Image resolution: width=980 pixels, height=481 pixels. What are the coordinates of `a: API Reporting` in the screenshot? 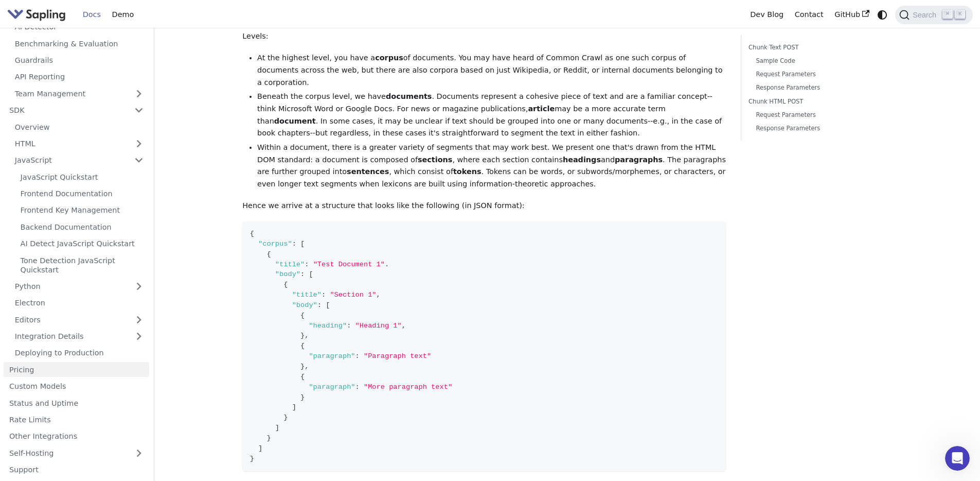 It's located at (80, 77).